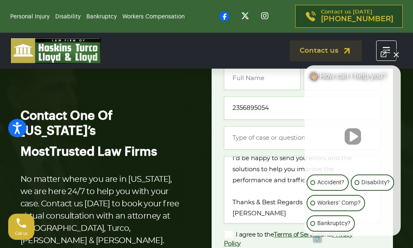 Image resolution: width=413 pixels, height=248 pixels. I want to click on div: 👋🏼 How can I help you?, so click(352, 78).